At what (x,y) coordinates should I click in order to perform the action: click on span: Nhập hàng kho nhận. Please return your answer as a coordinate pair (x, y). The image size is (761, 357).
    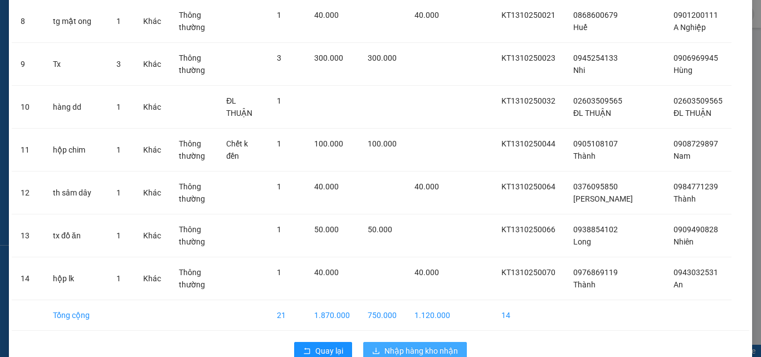
    Looking at the image, I should click on (421, 351).